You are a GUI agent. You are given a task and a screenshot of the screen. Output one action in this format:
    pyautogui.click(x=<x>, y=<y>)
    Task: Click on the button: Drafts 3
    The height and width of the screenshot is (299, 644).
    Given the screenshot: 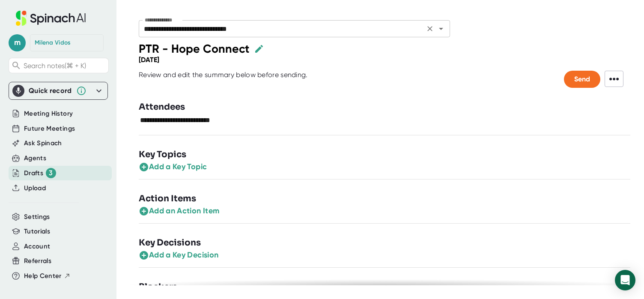 What is the action you would take?
    pyautogui.click(x=40, y=173)
    